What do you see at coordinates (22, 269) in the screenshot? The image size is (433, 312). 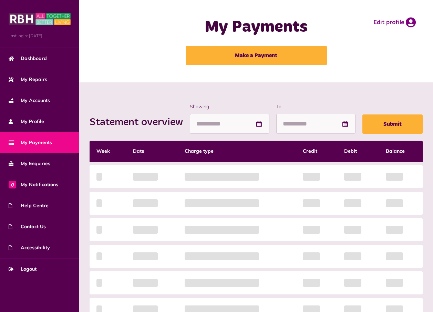 I see `span: Logout` at bounding box center [22, 269].